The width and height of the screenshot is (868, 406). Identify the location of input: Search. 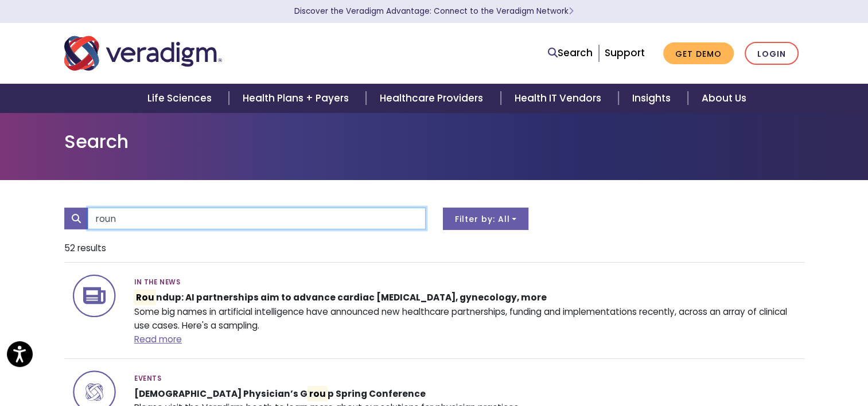
(256, 219).